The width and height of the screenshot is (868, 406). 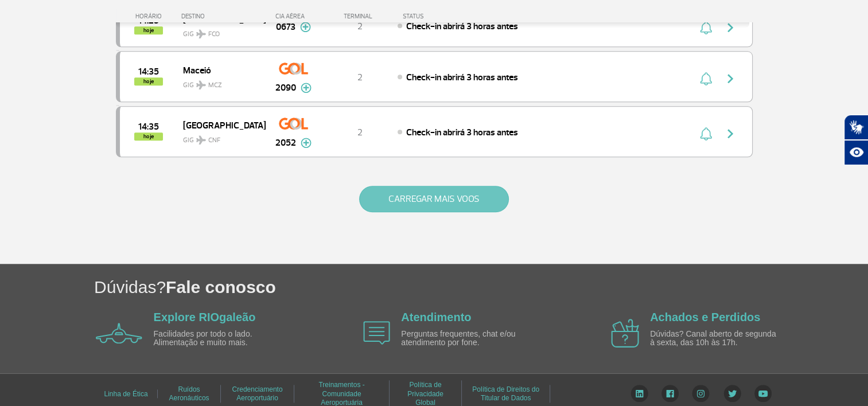 What do you see at coordinates (286, 143) in the screenshot?
I see `span: 2052` at bounding box center [286, 143].